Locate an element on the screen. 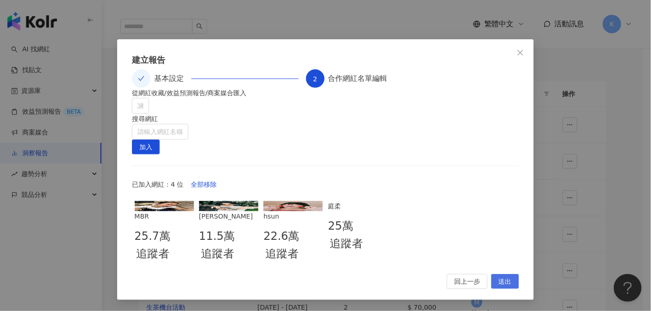 This screenshot has width=651, height=311. button: 回上一步 is located at coordinates (467, 282).